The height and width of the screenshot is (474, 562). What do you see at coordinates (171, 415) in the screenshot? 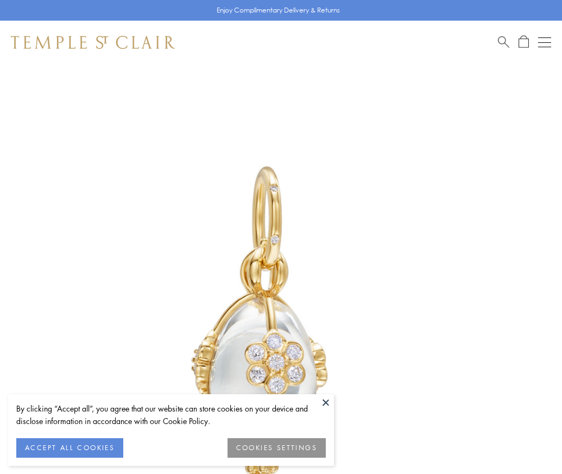
I see `div: By clicking “Accept all”, you agree that our website can store cookies on your device and disclos...` at bounding box center [171, 415].